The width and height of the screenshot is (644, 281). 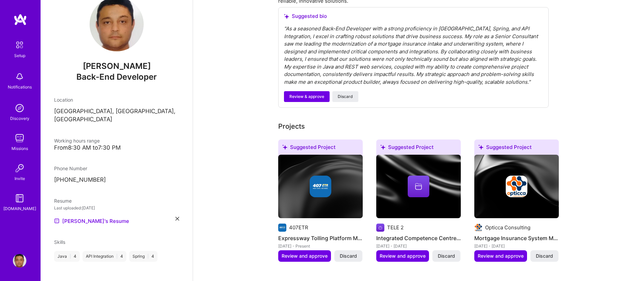 What do you see at coordinates (320, 238) in the screenshot?
I see `h4: Expressway Tolling Platform Modernization` at bounding box center [320, 238].